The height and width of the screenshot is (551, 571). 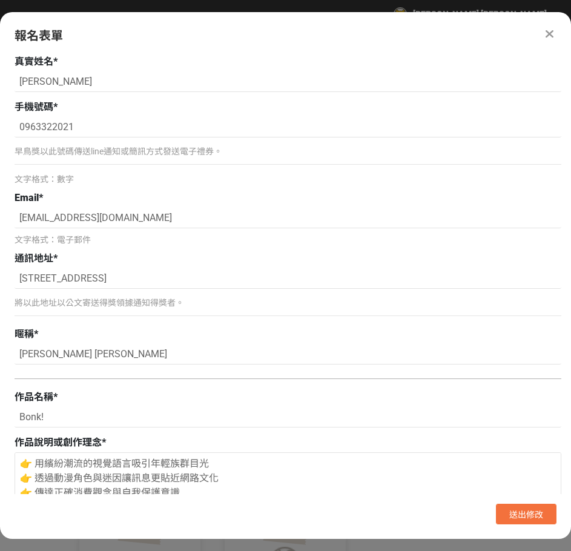 What do you see at coordinates (44, 179) in the screenshot?
I see `span: 文字格式：數字` at bounding box center [44, 179].